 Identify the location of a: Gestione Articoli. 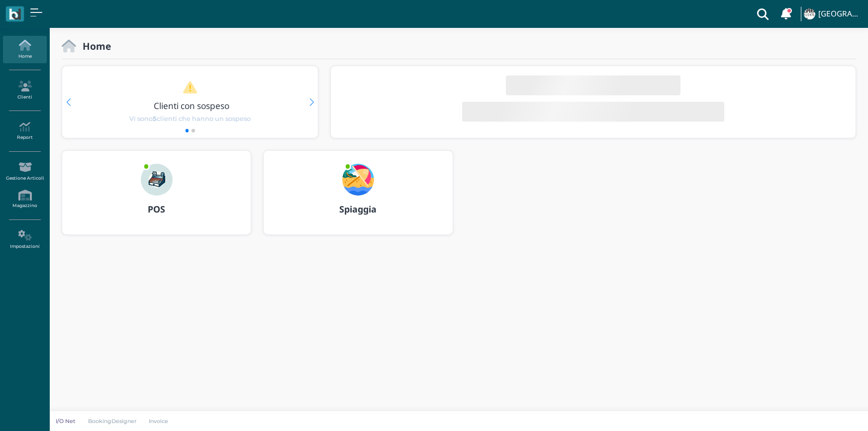
(24, 172).